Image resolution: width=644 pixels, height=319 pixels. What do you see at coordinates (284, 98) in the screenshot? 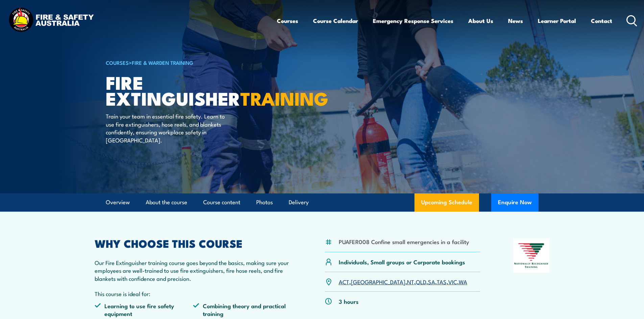
I see `strong: TRAINING` at bounding box center [284, 98].